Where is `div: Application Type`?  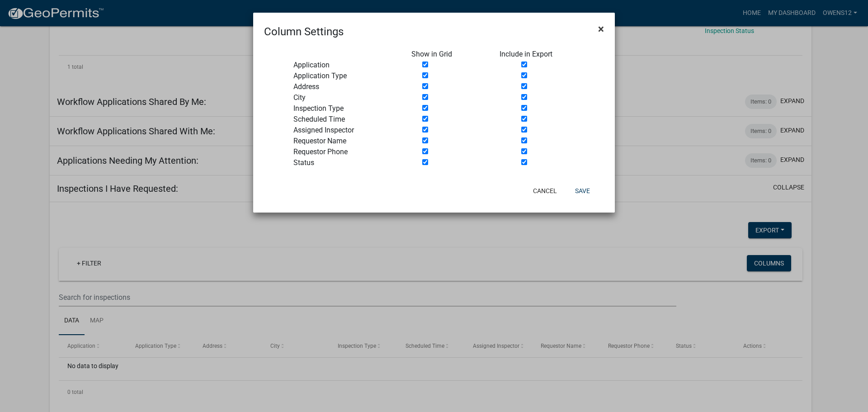
div: Application Type is located at coordinates (345, 76).